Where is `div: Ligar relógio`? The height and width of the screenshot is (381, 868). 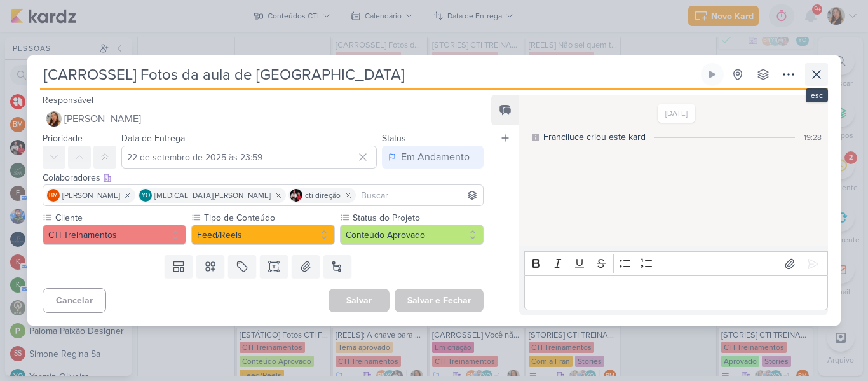 div: Ligar relógio is located at coordinates (713, 74).